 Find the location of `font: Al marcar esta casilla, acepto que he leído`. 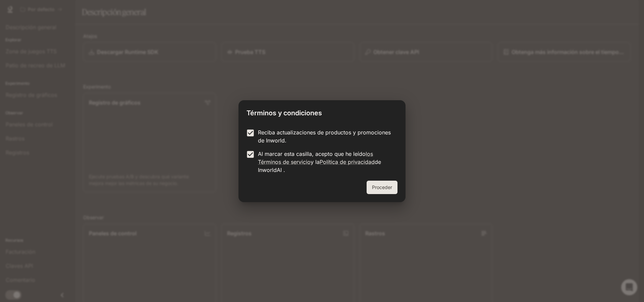

font: Al marcar esta casilla, acepto que he leído is located at coordinates (312, 154).